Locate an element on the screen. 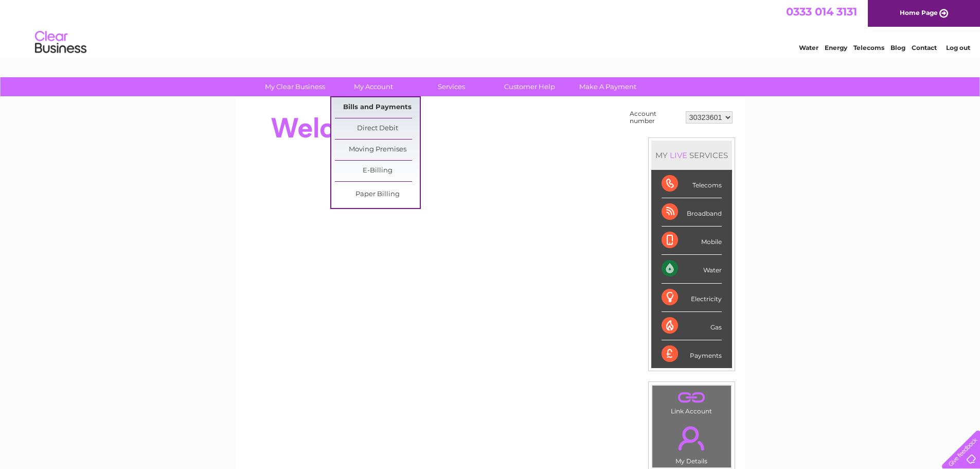 The width and height of the screenshot is (980, 469). a: My Clear Business is located at coordinates (295, 87).